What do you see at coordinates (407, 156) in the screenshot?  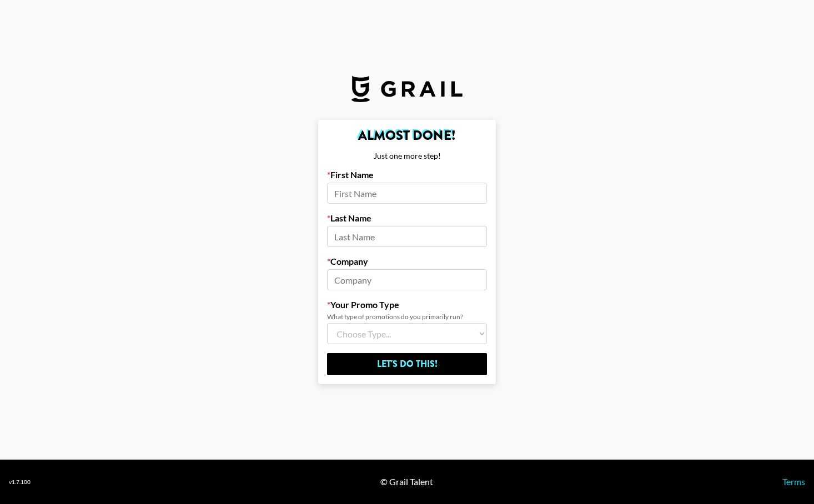 I see `div: Just one more step!` at bounding box center [407, 156].